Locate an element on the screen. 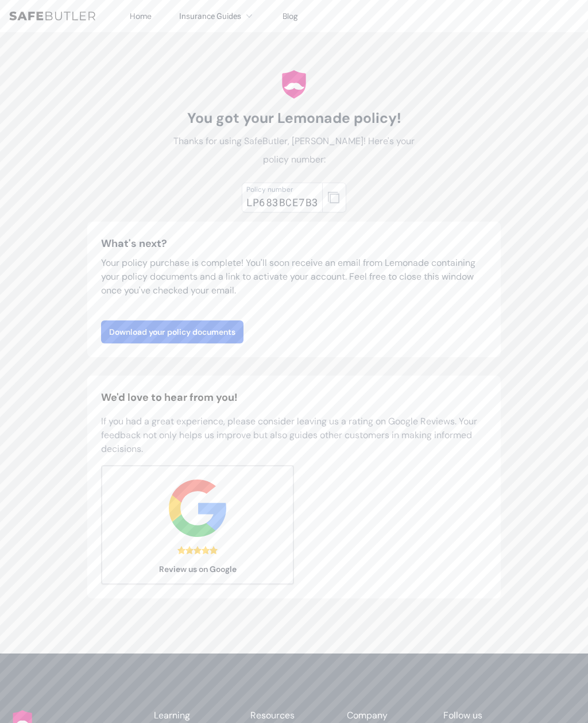  div: Resources is located at coordinates (294, 716).